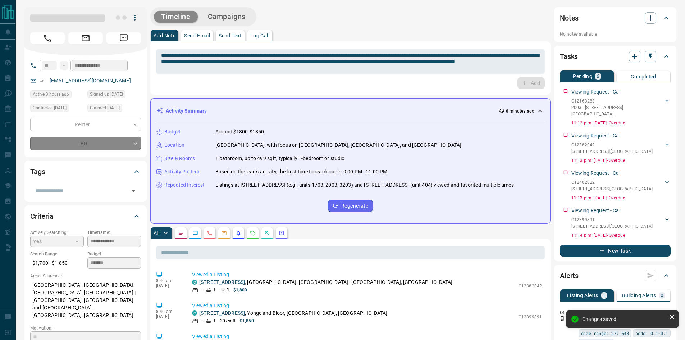  What do you see at coordinates (51, 94) in the screenshot?
I see `span: Active 3 hours ago` at bounding box center [51, 94].